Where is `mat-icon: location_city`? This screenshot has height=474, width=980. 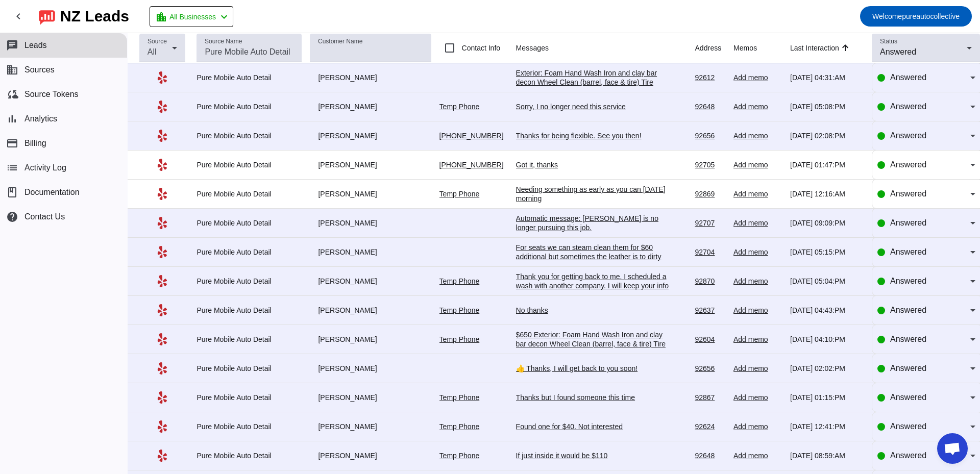
mat-icon: location_city is located at coordinates (161, 17).